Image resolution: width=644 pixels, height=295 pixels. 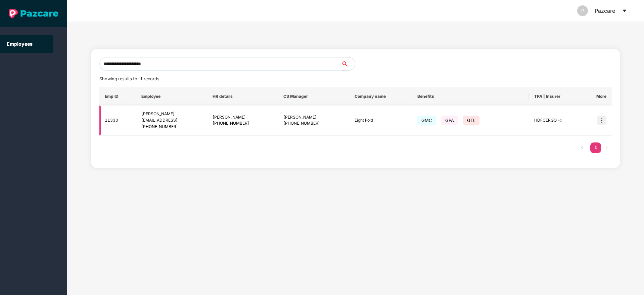 What do you see at coordinates (602, 120) in the screenshot?
I see `img: icon` at bounding box center [602, 120].